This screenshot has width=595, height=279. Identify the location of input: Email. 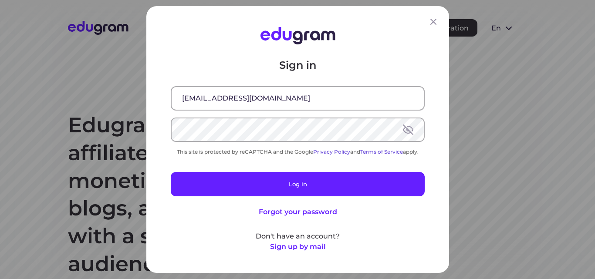
(298, 98).